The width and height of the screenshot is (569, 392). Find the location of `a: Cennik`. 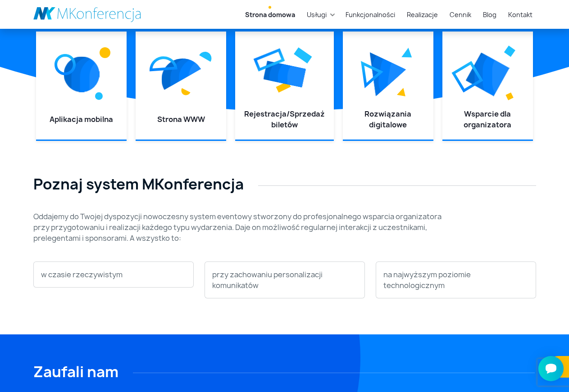

a: Cennik is located at coordinates (460, 14).